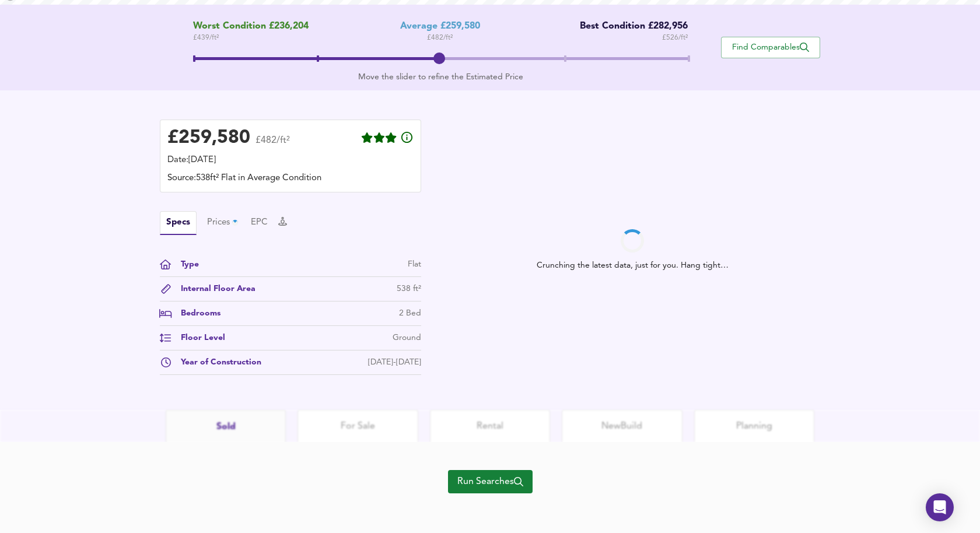 Image resolution: width=980 pixels, height=533 pixels. What do you see at coordinates (490, 482) in the screenshot?
I see `span: Run Searches` at bounding box center [490, 482].